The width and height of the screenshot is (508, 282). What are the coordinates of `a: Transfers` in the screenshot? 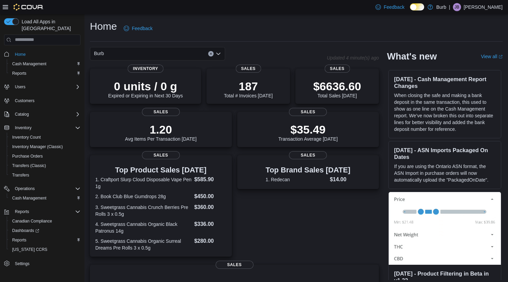 It's located at (21, 175).